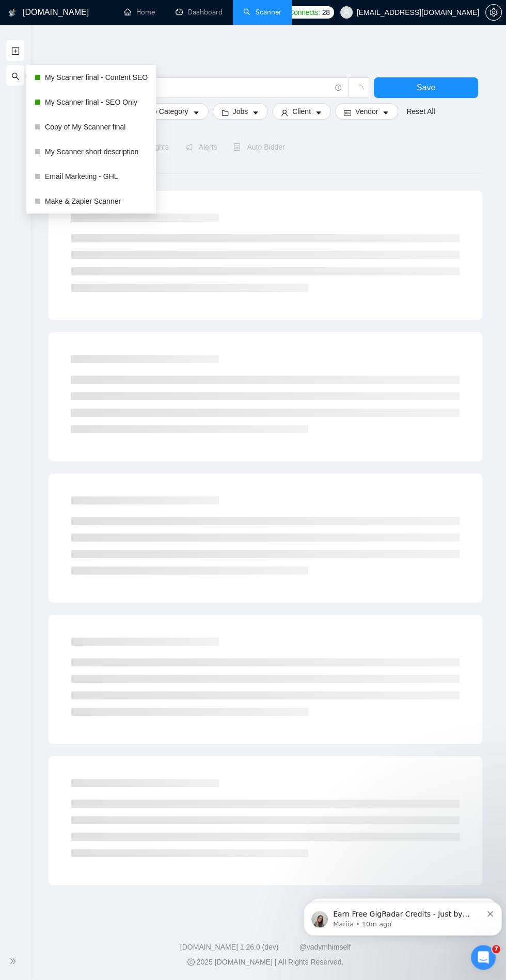 The width and height of the screenshot is (506, 980). What do you see at coordinates (96, 177) in the screenshot?
I see `a: Email Marketing - GHL` at bounding box center [96, 177].